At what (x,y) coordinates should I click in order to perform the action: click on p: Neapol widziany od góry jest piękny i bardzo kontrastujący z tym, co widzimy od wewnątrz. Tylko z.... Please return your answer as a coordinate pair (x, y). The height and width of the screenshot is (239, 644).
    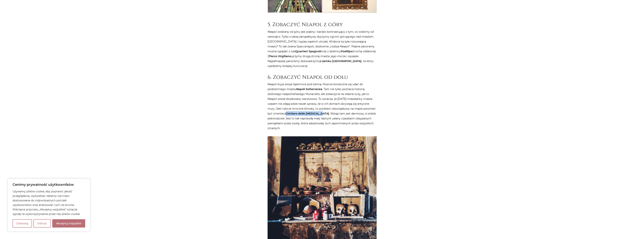
    Looking at the image, I should click on (322, 49).